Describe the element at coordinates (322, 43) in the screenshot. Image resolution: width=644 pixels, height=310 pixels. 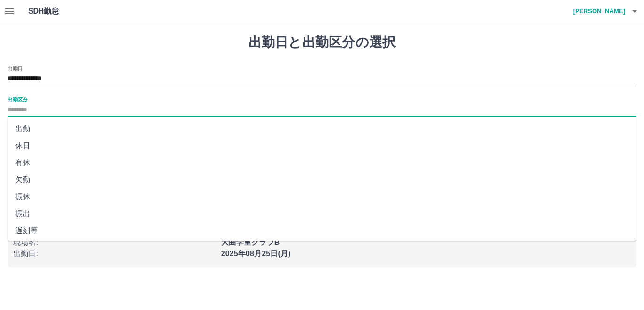
I see `h1: 出勤日と出勤区分の選択` at that location.